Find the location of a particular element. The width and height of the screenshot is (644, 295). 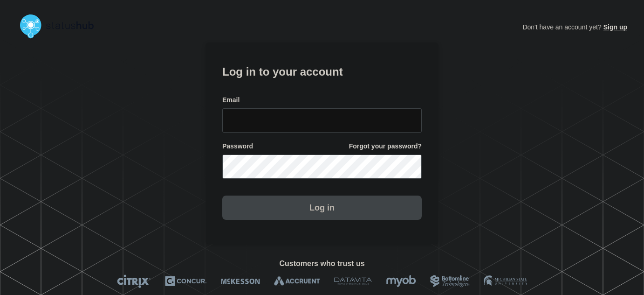

span: Password is located at coordinates (237, 146).